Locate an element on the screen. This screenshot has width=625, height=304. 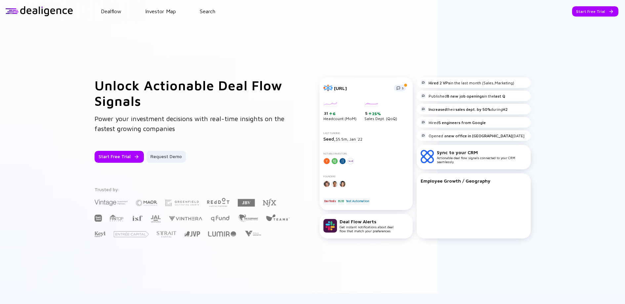
strong: Increased is located at coordinates (438, 109).